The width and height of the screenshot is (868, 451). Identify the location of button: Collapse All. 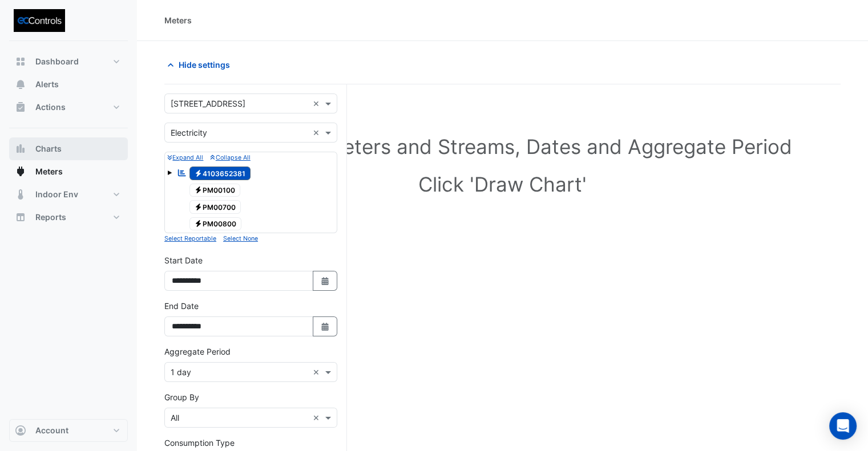
(230, 157).